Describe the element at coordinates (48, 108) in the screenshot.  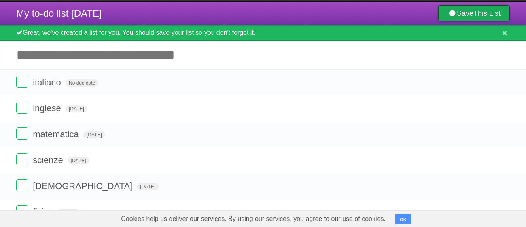
I see `span: inglese` at that location.